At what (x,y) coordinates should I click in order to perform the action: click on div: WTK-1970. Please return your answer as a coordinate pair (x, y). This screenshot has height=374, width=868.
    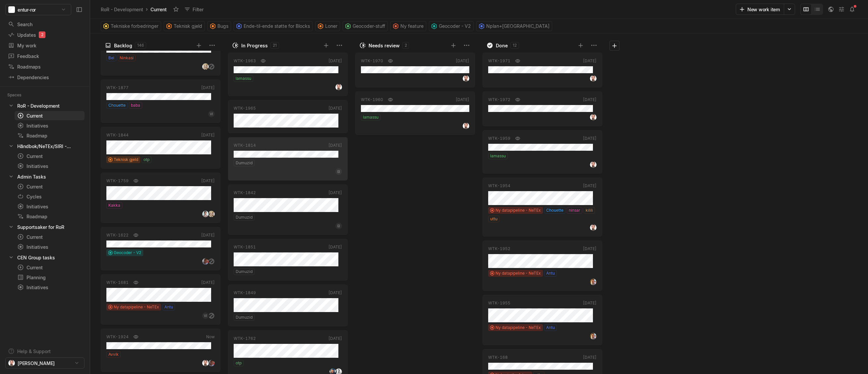
    Looking at the image, I should click on (372, 61).